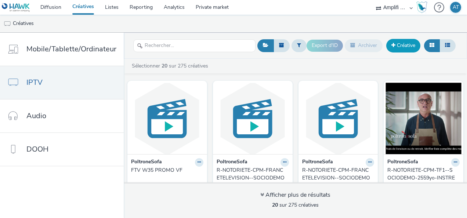  I want to click on a: Sélectionner sur 275 créatives, so click(171, 66).